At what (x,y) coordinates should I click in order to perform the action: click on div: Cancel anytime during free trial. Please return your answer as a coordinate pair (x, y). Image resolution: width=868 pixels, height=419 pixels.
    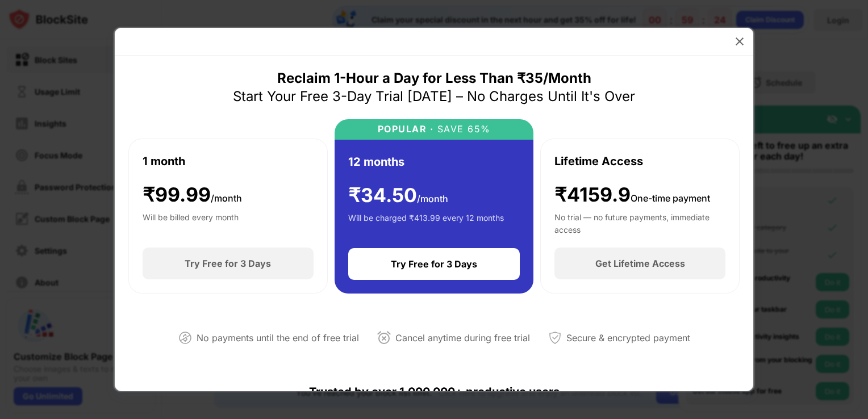
    Looking at the image, I should click on (463, 338).